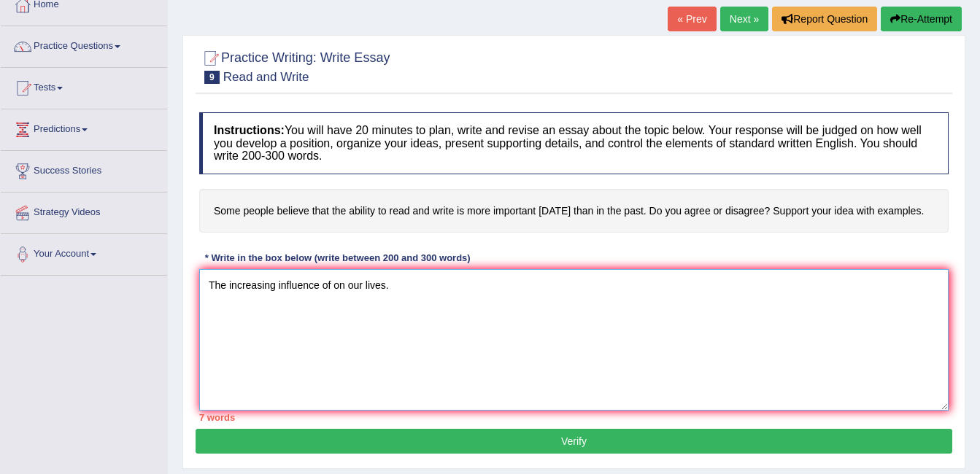 This screenshot has height=474, width=980. Describe the element at coordinates (744, 19) in the screenshot. I see `a: Next »` at that location.